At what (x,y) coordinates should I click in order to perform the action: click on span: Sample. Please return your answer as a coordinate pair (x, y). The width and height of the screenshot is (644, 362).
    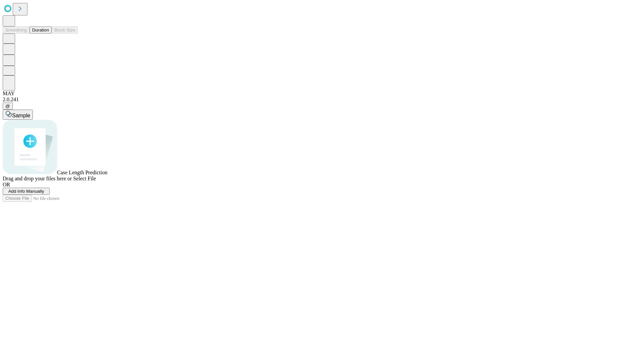
    Looking at the image, I should click on (21, 116).